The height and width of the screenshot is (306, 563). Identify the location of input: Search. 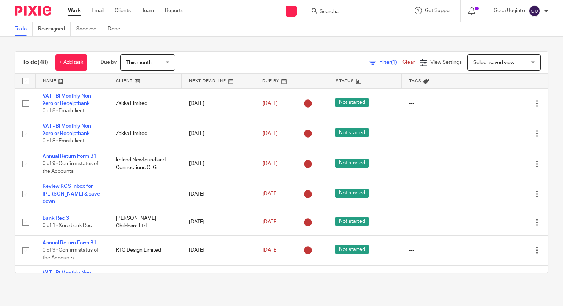
(352, 12).